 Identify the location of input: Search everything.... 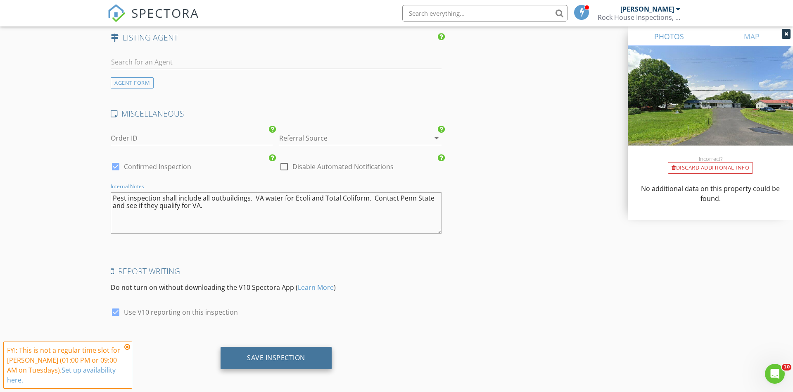
(485, 13).